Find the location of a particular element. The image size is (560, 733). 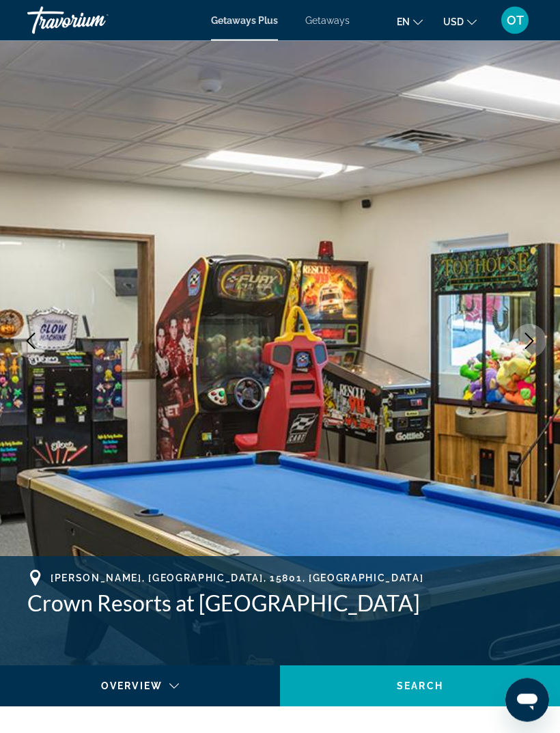

button: Change currency is located at coordinates (460, 21).